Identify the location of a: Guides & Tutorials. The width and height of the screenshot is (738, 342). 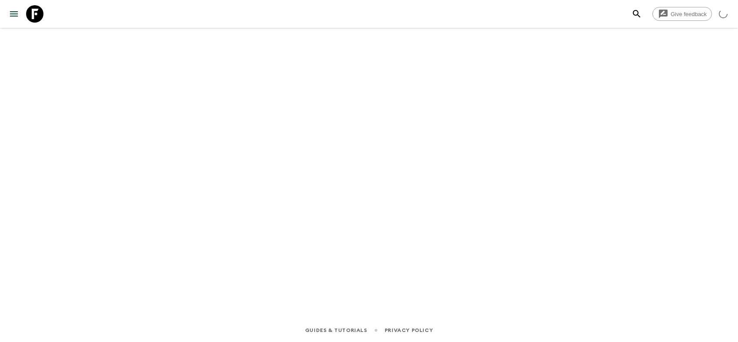
(336, 330).